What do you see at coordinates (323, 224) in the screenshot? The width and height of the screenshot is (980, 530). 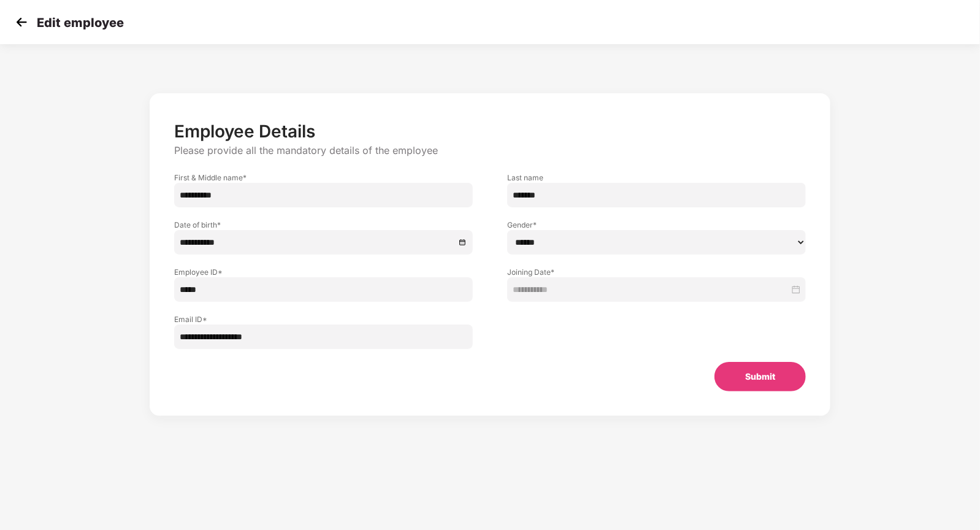 I see `label: Date of birth` at bounding box center [323, 224].